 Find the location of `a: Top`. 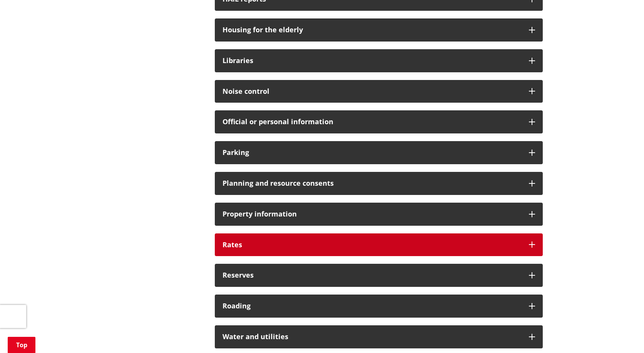

a: Top is located at coordinates (21, 345).